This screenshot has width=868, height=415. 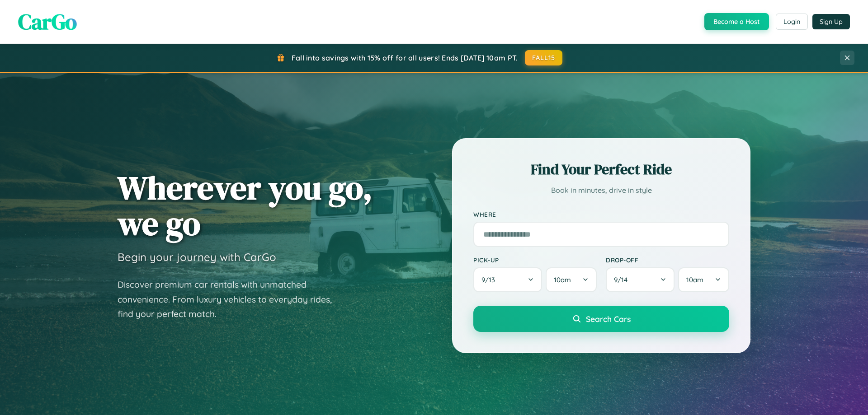 What do you see at coordinates (640, 280) in the screenshot?
I see `button: 9/14` at bounding box center [640, 280].